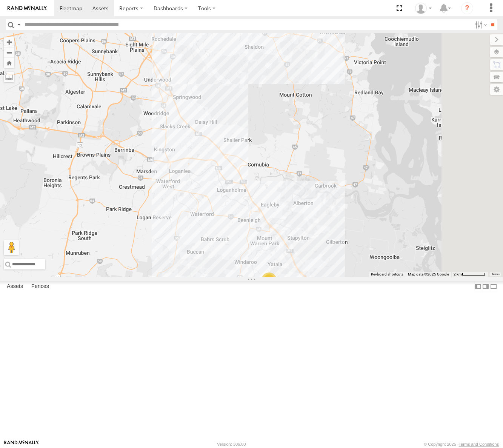 Image resolution: width=503 pixels, height=448 pixels. I want to click on div: 2, so click(269, 280).